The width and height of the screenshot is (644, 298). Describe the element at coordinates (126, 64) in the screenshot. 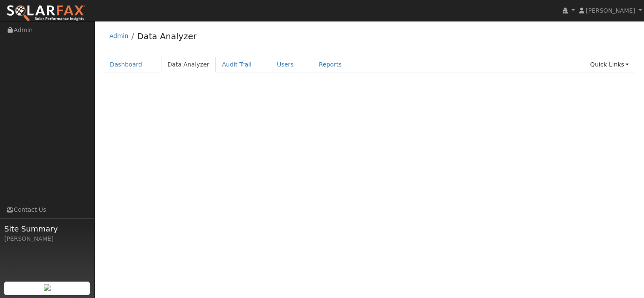

I see `a: Dashboard` at that location.